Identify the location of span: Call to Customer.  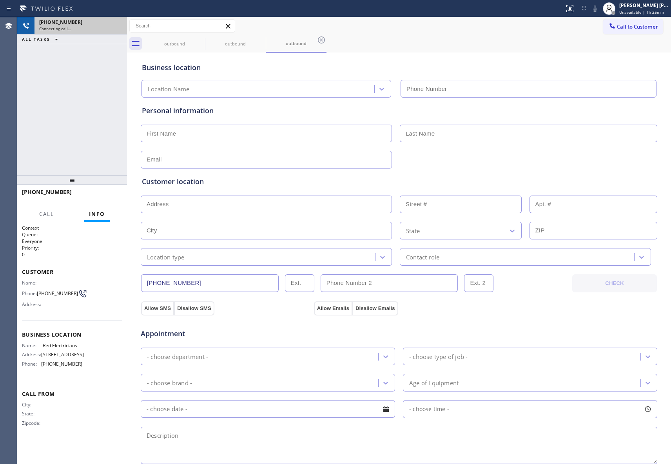
(638, 27).